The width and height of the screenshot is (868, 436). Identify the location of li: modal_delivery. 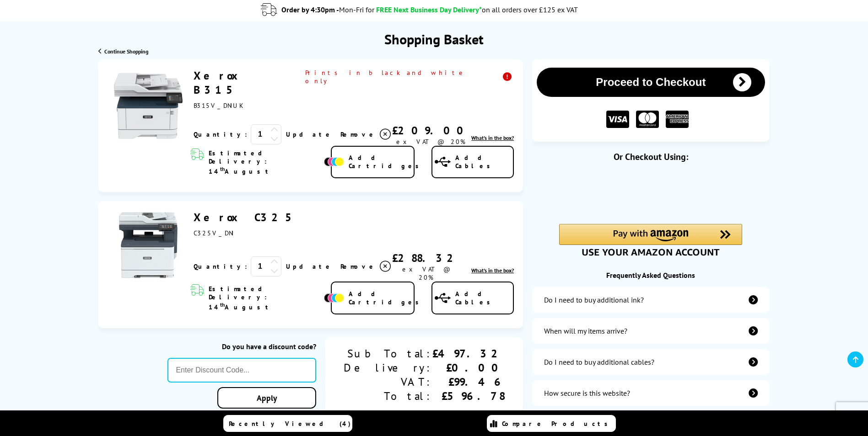
(419, 10).